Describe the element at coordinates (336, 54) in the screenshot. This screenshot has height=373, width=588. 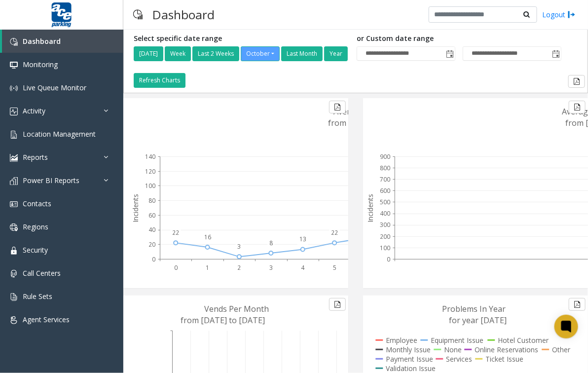
I see `button: Year` at that location.